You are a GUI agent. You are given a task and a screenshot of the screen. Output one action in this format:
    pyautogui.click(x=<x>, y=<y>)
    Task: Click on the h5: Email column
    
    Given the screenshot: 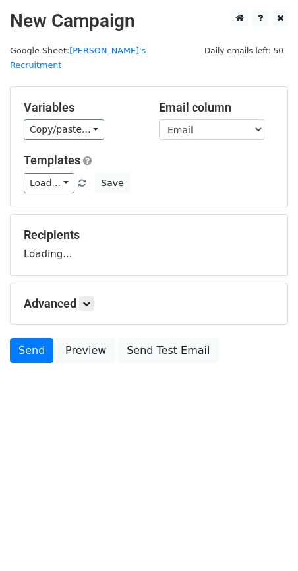 What is the action you would take?
    pyautogui.click(x=217, y=108)
    